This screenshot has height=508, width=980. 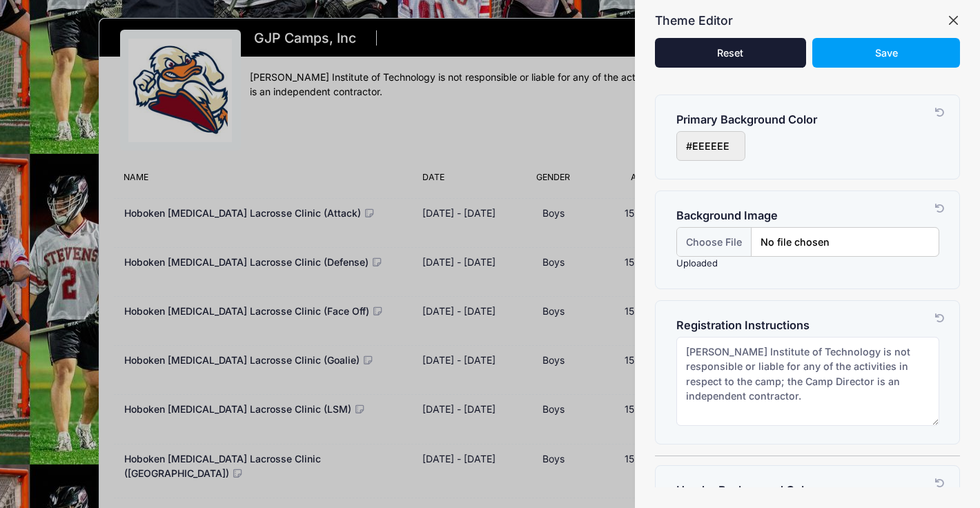 I want to click on h4: Primary Background Color, so click(x=807, y=120).